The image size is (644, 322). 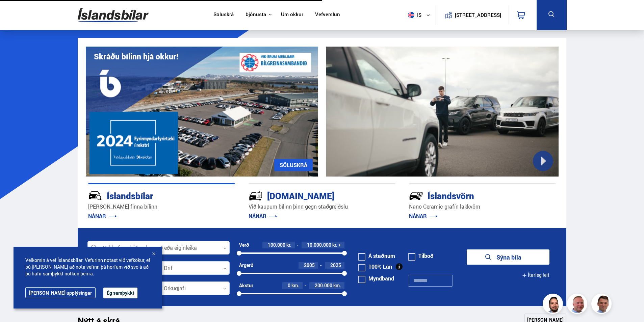 I want to click on img: JRvxyua_JYH6wB4c.svg, so click(x=95, y=196).